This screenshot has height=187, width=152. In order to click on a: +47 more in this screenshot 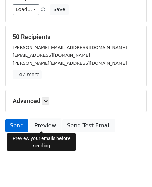, I will do `click(27, 74)`.